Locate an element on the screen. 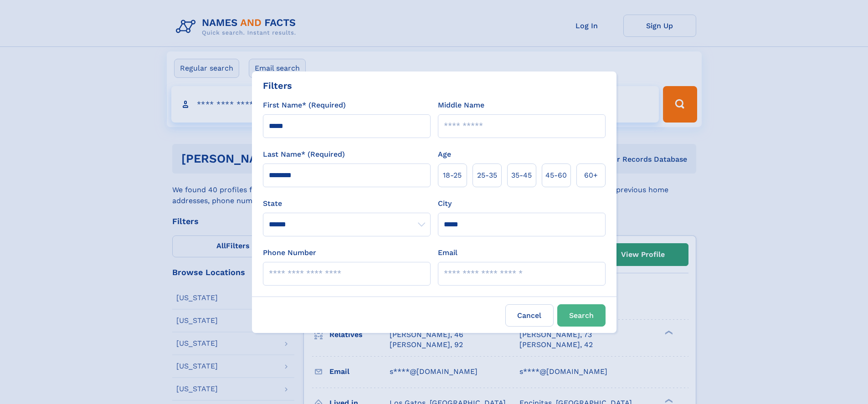 The image size is (868, 404). label: Phone Number is located at coordinates (289, 253).